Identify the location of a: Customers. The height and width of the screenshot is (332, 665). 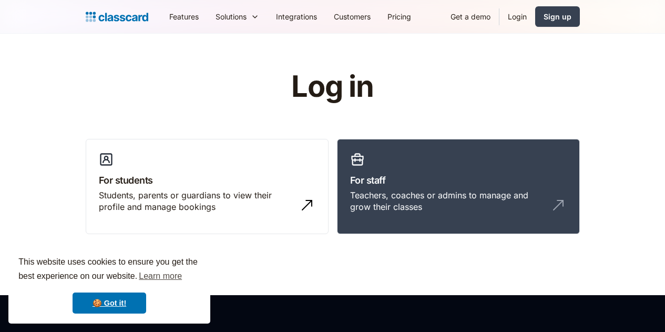
(352, 16).